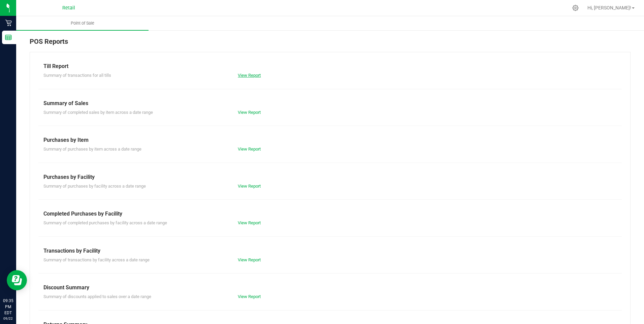 The height and width of the screenshot is (324, 644). Describe the element at coordinates (8, 307) in the screenshot. I see `p: 09:35 PM EDT` at that location.